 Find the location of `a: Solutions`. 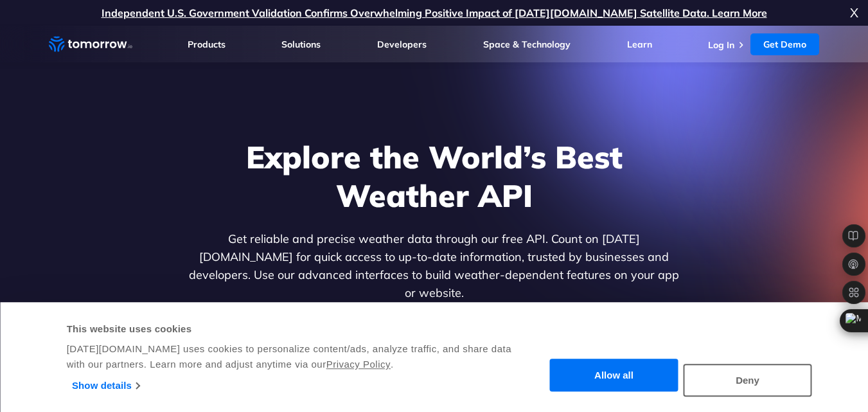

a: Solutions is located at coordinates (301, 44).